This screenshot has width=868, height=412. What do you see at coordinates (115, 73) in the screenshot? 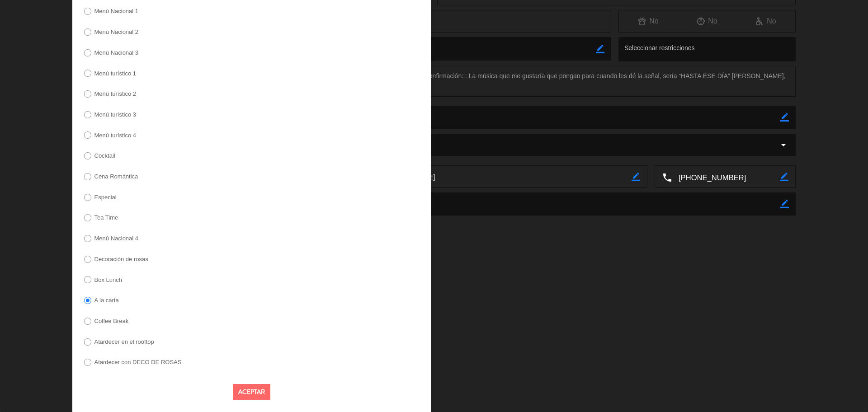
I see `label: Menú turístico 1` at bounding box center [115, 73].